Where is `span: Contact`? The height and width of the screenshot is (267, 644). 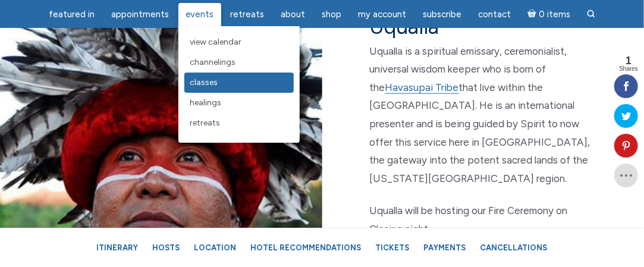 span: Contact is located at coordinates (495, 14).